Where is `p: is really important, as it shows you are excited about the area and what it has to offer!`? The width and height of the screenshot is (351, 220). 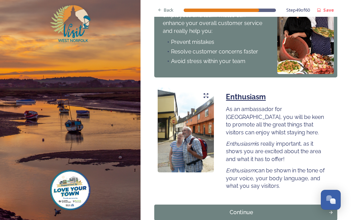
p: is really important, as it shows you are excited about the area and what it has to offer! is located at coordinates (277, 152).